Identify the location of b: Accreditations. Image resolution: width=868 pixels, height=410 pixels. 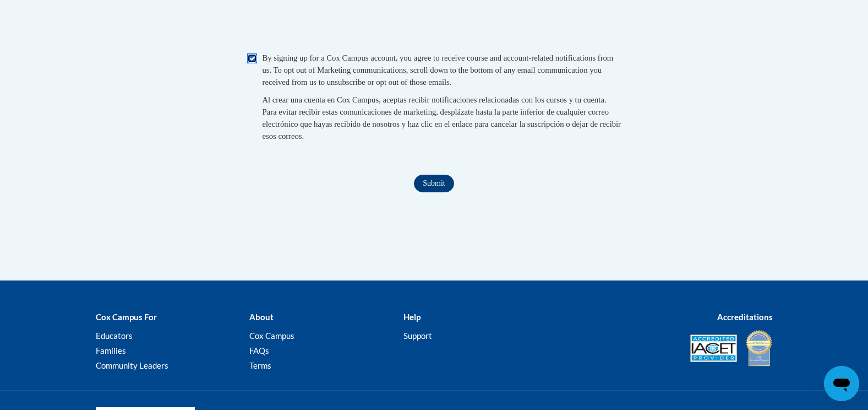
(745, 316).